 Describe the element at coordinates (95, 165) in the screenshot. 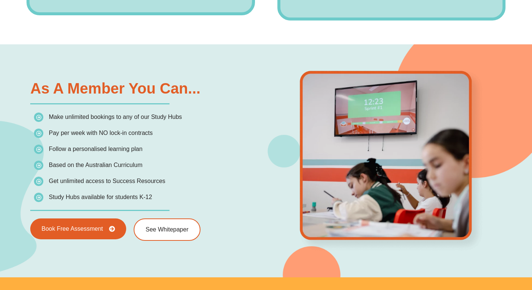

I see `span: Based on the Australian Curriculum` at that location.